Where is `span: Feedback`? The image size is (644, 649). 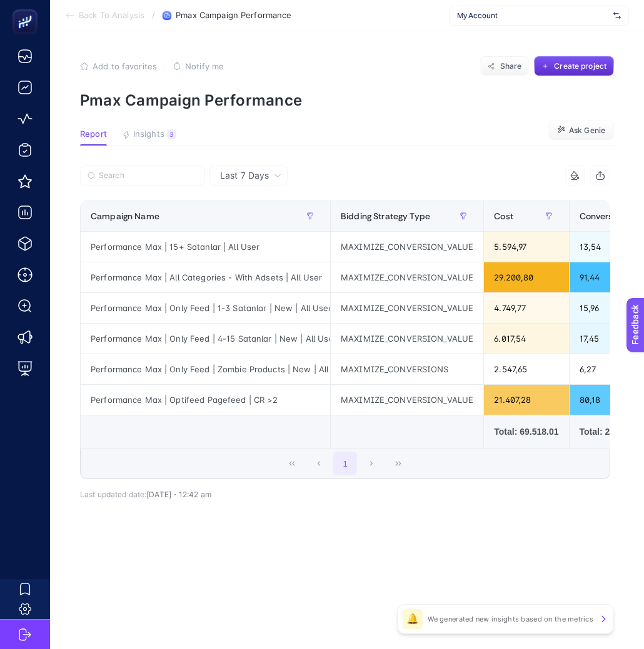 span: Feedback is located at coordinates (28, 9).